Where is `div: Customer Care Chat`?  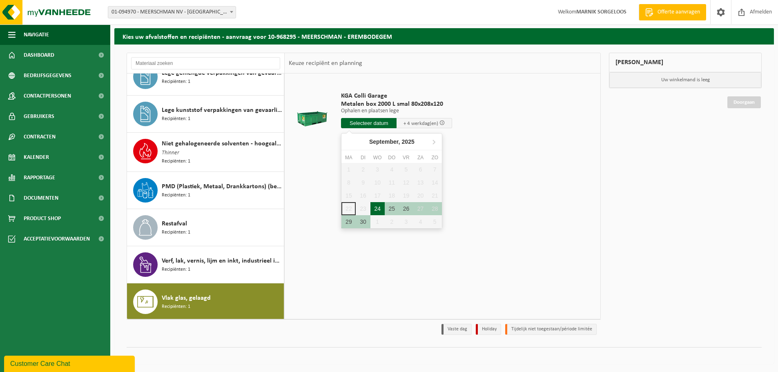 div: Customer Care Chat is located at coordinates (65, 10).